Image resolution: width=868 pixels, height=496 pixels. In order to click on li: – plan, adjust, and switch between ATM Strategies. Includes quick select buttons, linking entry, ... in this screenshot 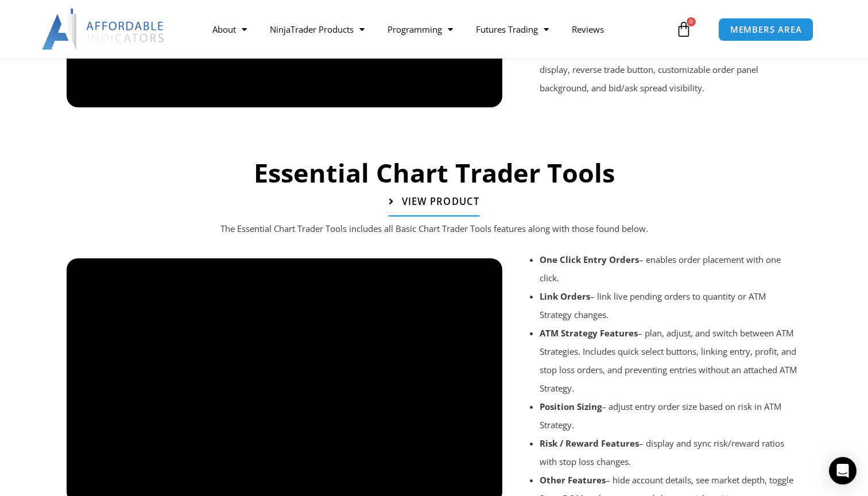, I will do `click(670, 361)`.